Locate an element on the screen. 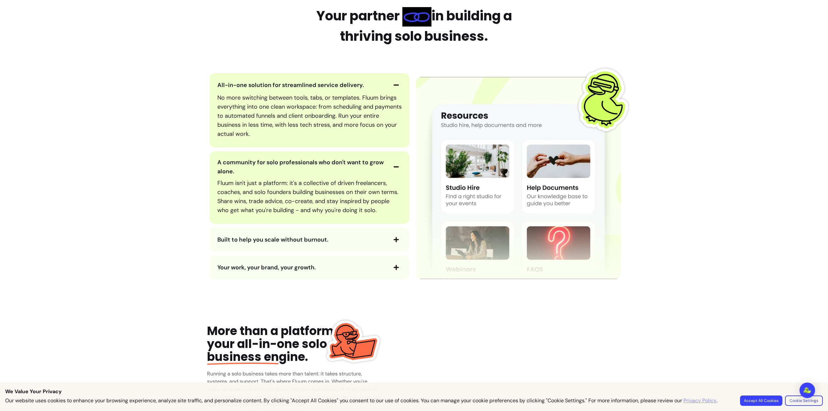  button: All-in-one solution for streamlined service delivery. is located at coordinates (309, 85).